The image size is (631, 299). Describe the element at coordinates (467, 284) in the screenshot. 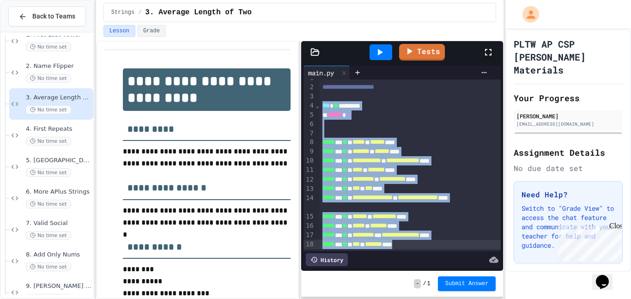

I see `span: Submit Answer` at that location.